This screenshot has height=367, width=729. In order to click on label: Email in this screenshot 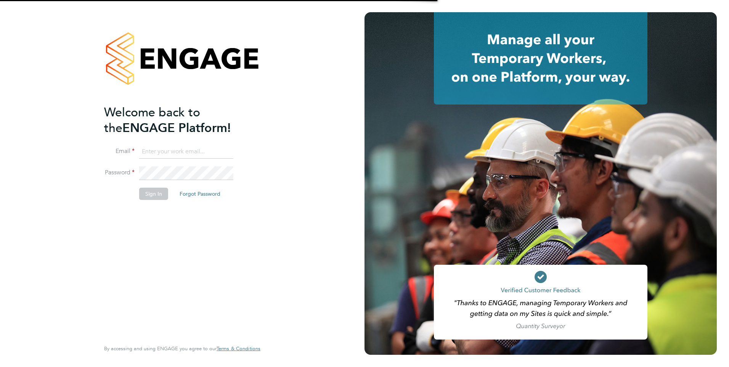, I will do `click(119, 151)`.